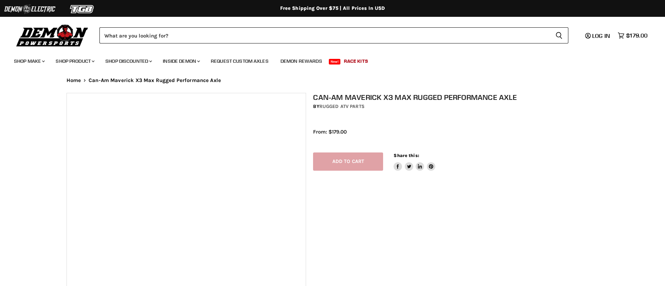 The height and width of the screenshot is (286, 665). Describe the element at coordinates (128, 61) in the screenshot. I see `a: Shop Discounted` at that location.